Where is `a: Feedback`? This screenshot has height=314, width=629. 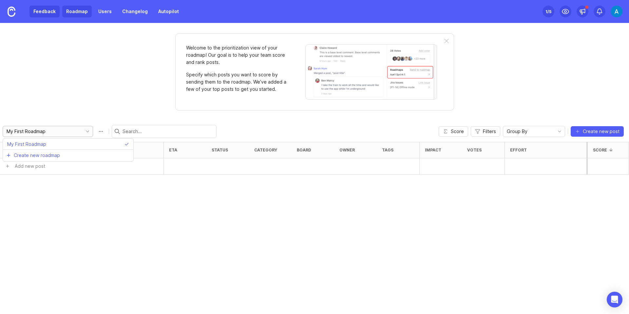 a: Feedback is located at coordinates (45, 11).